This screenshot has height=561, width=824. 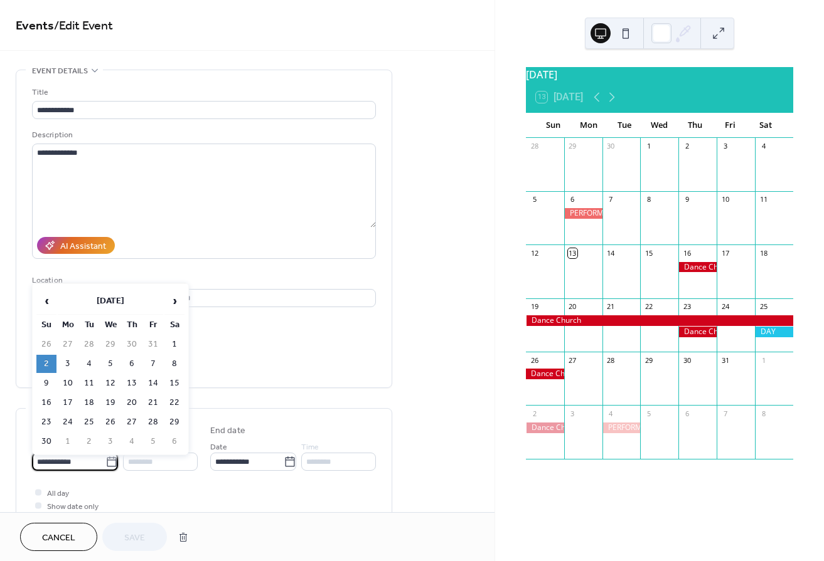 I want to click on td: 10, so click(x=68, y=383).